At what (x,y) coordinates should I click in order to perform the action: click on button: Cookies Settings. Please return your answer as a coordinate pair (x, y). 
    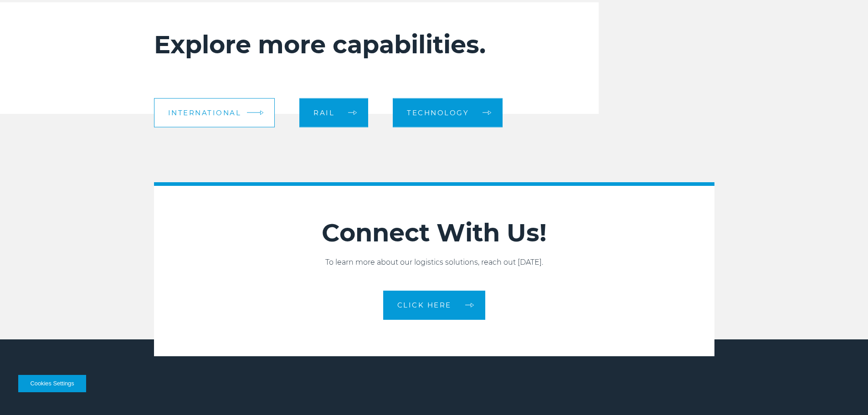
    Looking at the image, I should click on (52, 384).